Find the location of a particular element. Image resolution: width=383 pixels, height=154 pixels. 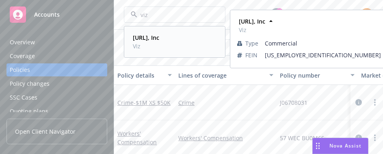

button: Policy number is located at coordinates (318, 75).